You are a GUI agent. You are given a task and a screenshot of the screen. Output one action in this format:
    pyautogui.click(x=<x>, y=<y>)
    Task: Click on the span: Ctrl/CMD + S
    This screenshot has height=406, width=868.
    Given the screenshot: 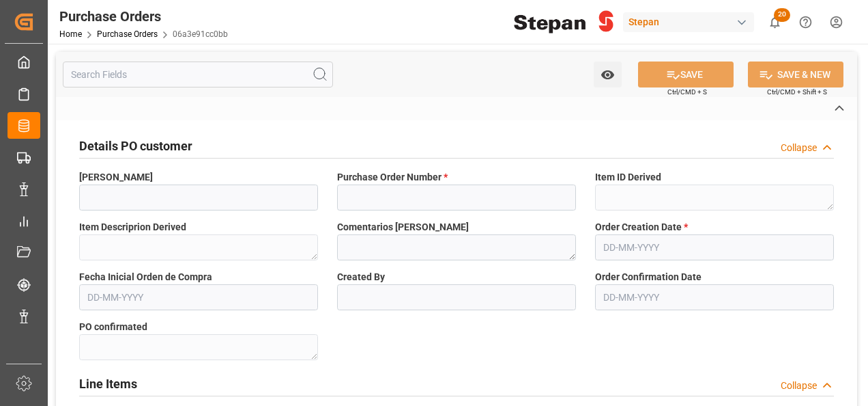 What is the action you would take?
    pyautogui.click(x=687, y=91)
    